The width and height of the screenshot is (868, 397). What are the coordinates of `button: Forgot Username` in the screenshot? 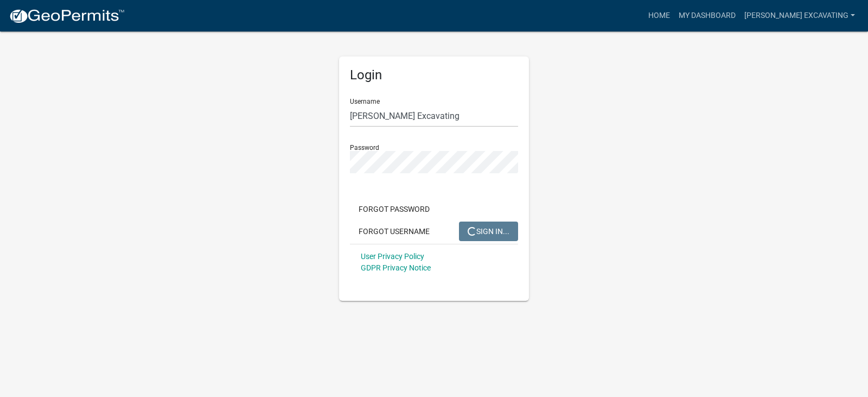 It's located at (394, 231).